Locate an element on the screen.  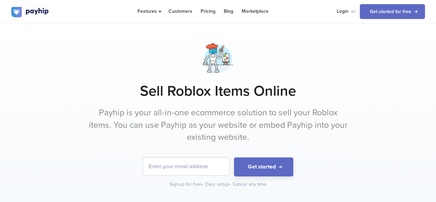
a: Get started for free is located at coordinates (392, 11).